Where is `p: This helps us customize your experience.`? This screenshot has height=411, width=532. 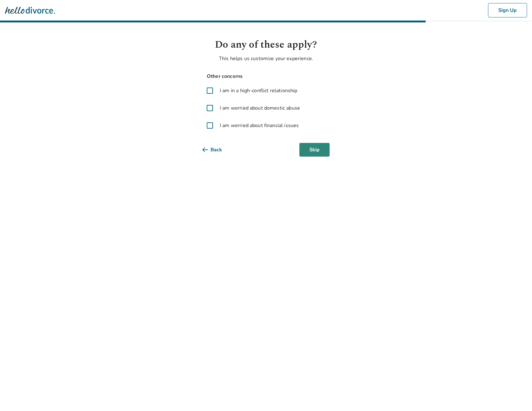
p: This helps us customize your experience. is located at coordinates (266, 58).